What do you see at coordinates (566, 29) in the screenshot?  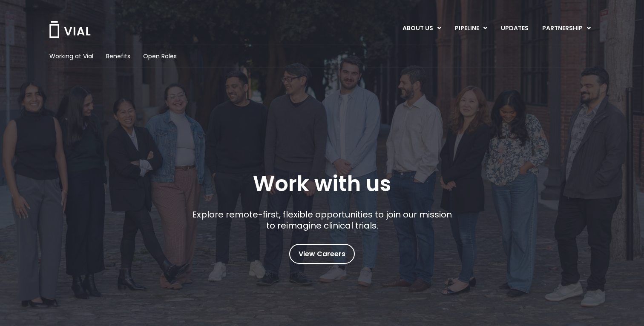 I see `a: PARTNERSHIPMenu Toggle` at bounding box center [566, 29].